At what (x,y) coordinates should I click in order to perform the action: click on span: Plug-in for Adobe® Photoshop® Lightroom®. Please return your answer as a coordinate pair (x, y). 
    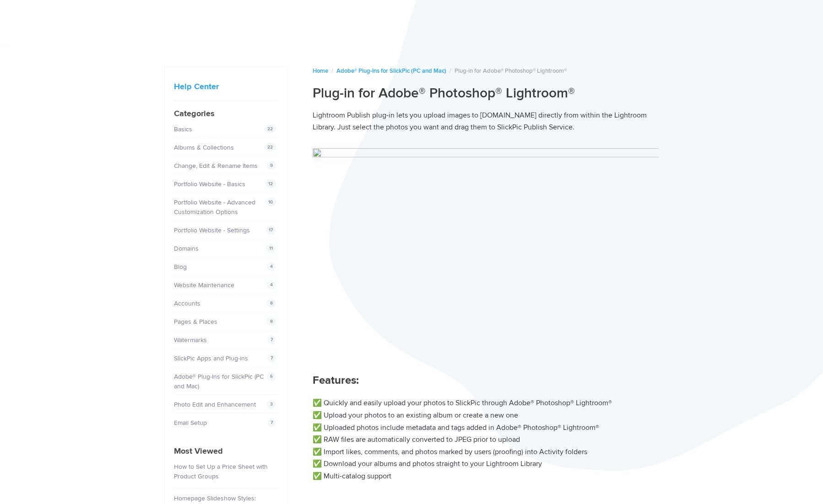
    Looking at the image, I should click on (510, 70).